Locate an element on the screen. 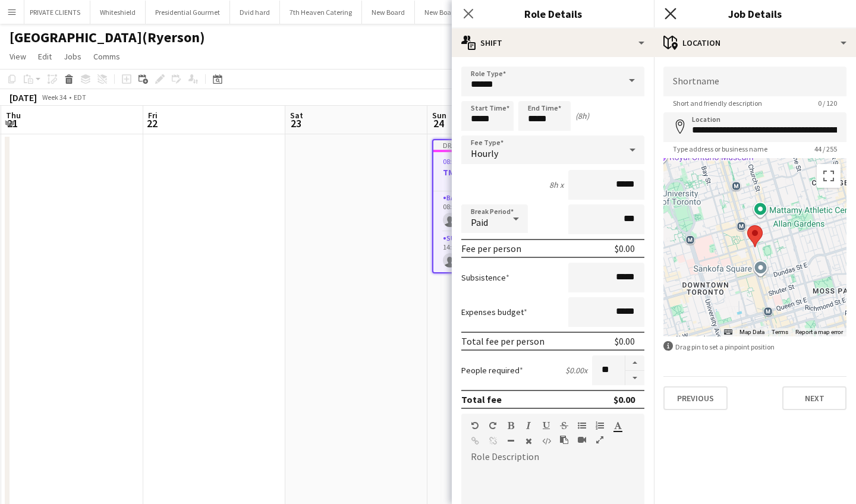  span: 22 is located at coordinates (152, 123).